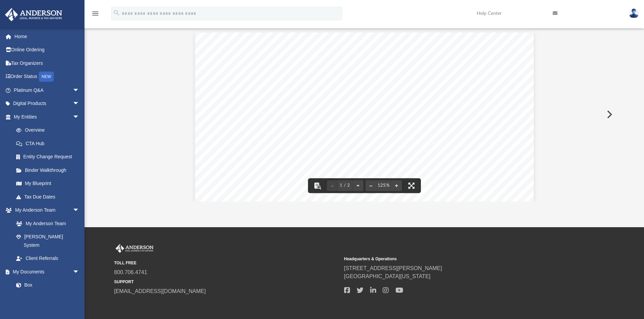  I want to click on a: Tax Due Dates, so click(49, 197).